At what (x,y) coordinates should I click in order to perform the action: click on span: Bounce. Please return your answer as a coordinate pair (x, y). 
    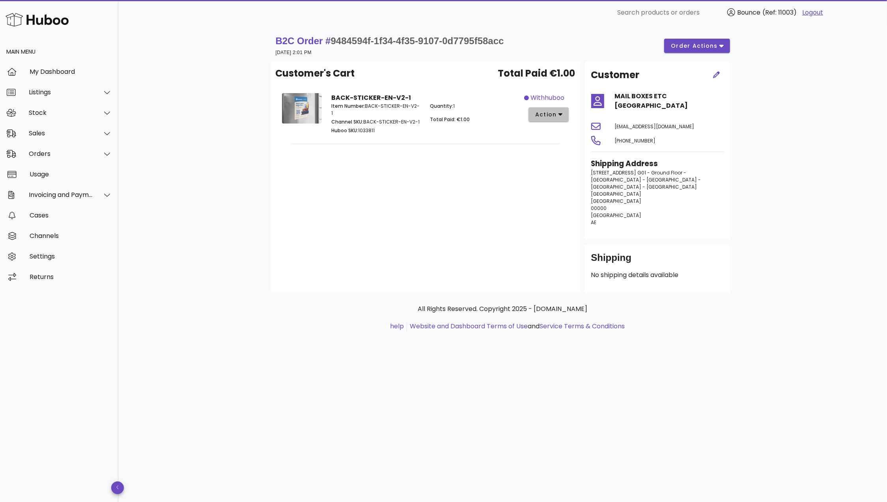
    Looking at the image, I should click on (749, 12).